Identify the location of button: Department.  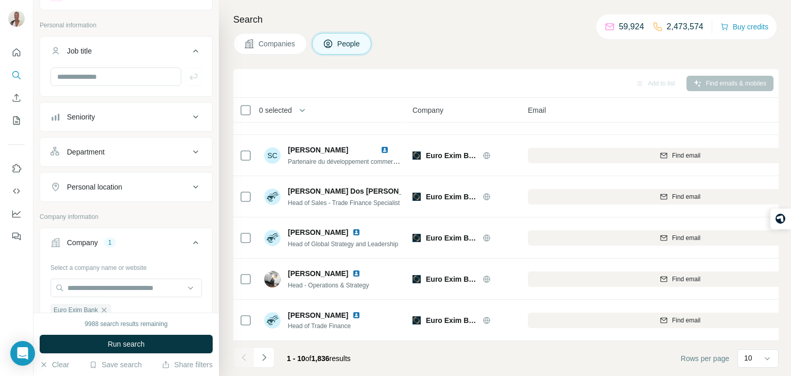
(126, 152).